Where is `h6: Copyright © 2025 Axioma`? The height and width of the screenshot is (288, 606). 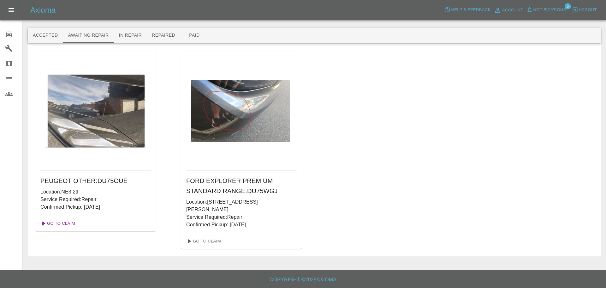
h6: Copyright © 2025 Axioma is located at coordinates (303, 279).